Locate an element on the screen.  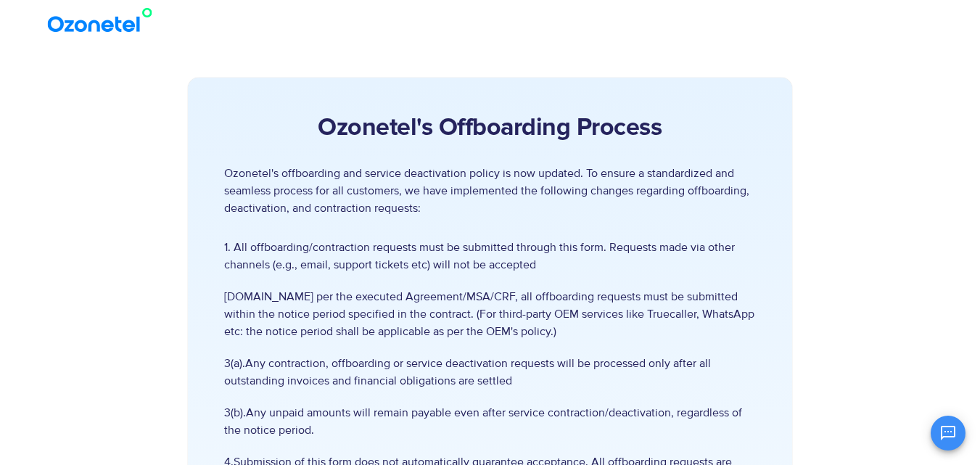
h2: Ozonetel's Offboarding Process is located at coordinates (489, 129).